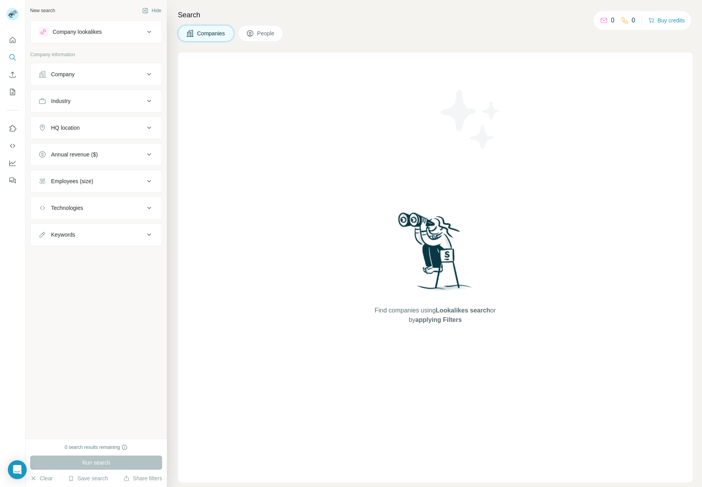  Describe the element at coordinates (435, 315) in the screenshot. I see `span: Find companies using or by` at that location.